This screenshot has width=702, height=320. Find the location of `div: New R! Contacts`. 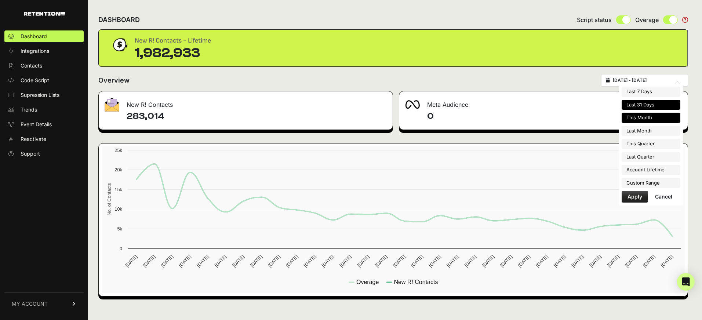

div: New R! Contacts is located at coordinates (245, 102).